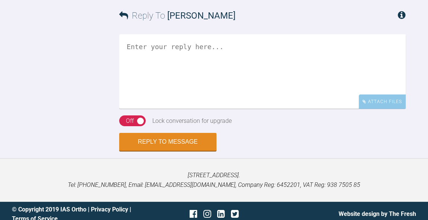  What do you see at coordinates (168, 142) in the screenshot?
I see `button: Reply to Message` at bounding box center [168, 142].